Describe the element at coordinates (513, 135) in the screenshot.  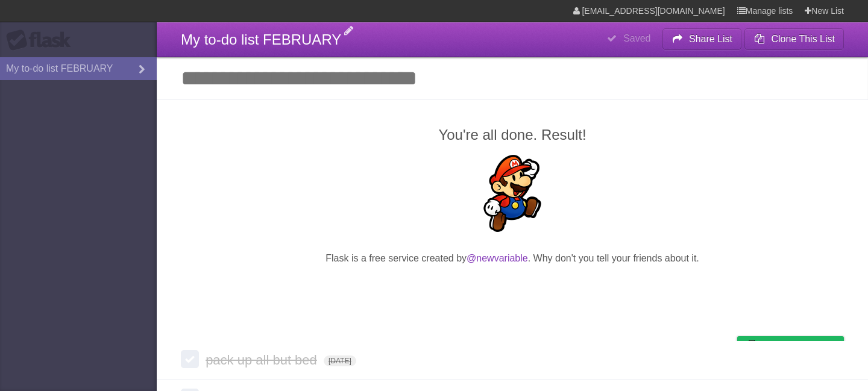
I see `h2: You're all done. Result!` at that location.